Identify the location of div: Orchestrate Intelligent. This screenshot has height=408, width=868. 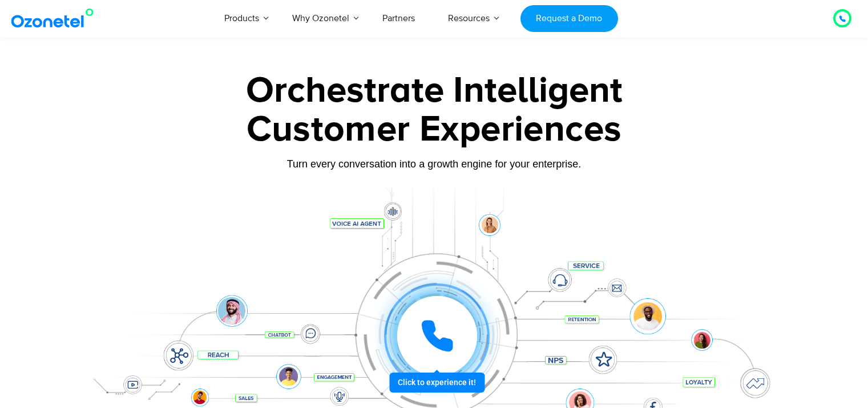
(434, 91).